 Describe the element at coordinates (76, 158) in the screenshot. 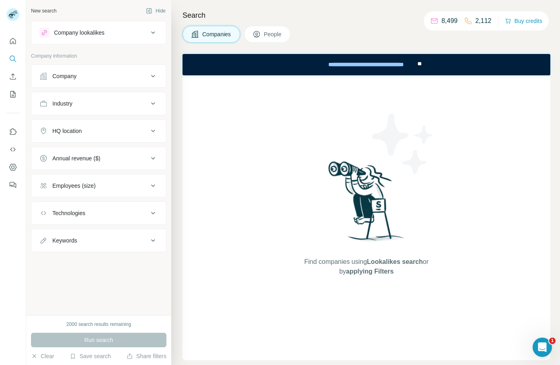

I see `div: Annual revenue ($)` at that location.